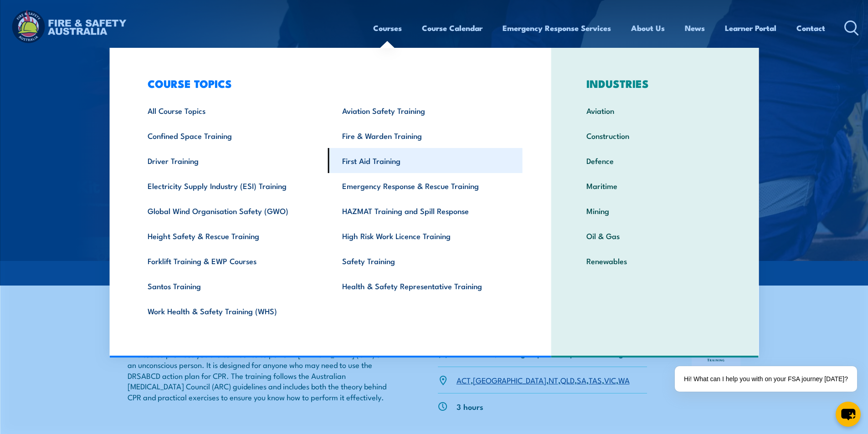  I want to click on a: Learner Portal, so click(750, 28).